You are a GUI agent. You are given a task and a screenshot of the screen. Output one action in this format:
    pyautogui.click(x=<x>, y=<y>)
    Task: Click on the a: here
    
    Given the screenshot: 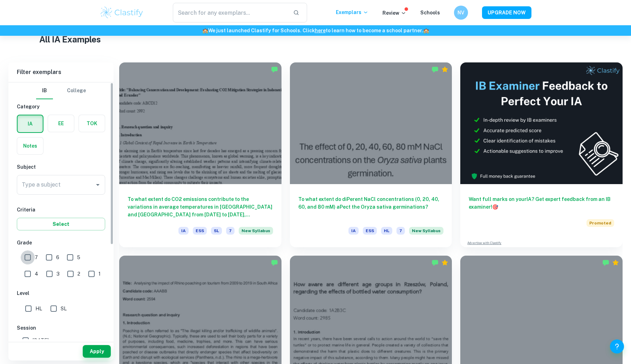 What is the action you would take?
    pyautogui.click(x=320, y=31)
    